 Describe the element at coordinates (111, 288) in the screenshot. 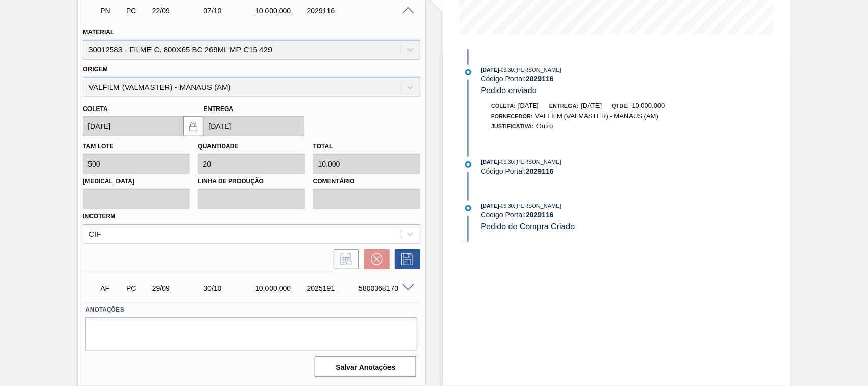

I see `p: AF` at that location.